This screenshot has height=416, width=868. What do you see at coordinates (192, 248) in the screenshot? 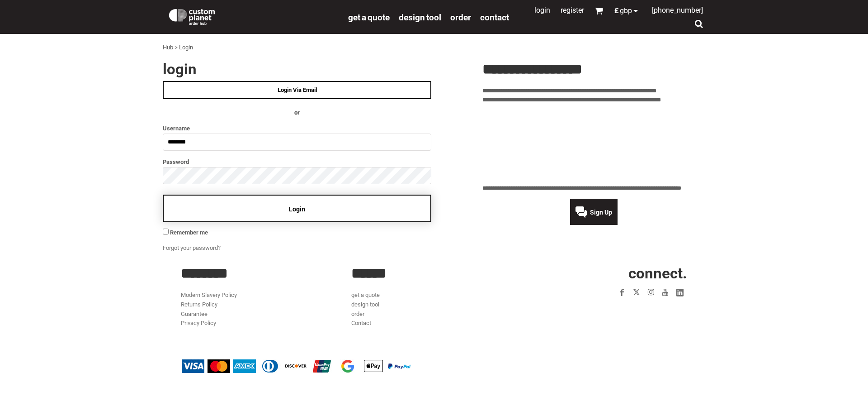
I see `a: Forgot your password?` at bounding box center [192, 248].